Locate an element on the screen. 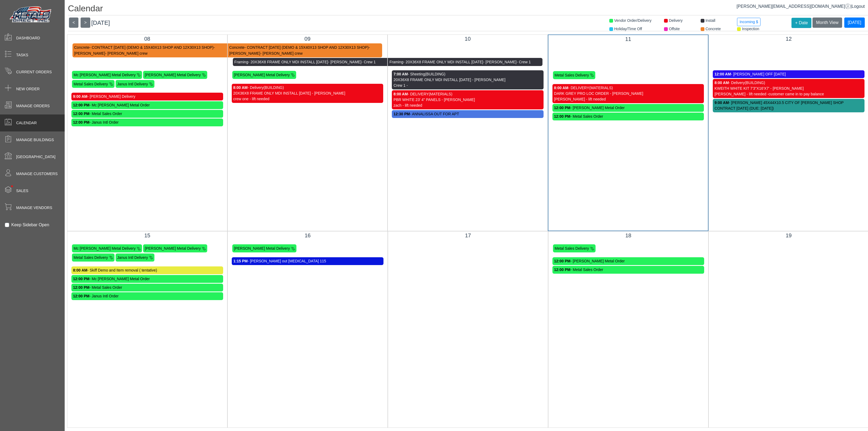 The height and width of the screenshot is (431, 868). span: Manage Vendors is located at coordinates (34, 207).